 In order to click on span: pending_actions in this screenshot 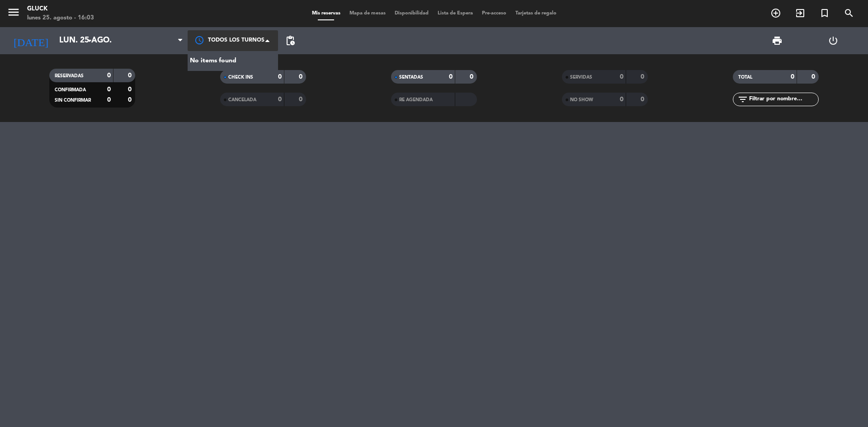, I will do `click(290, 40)`.